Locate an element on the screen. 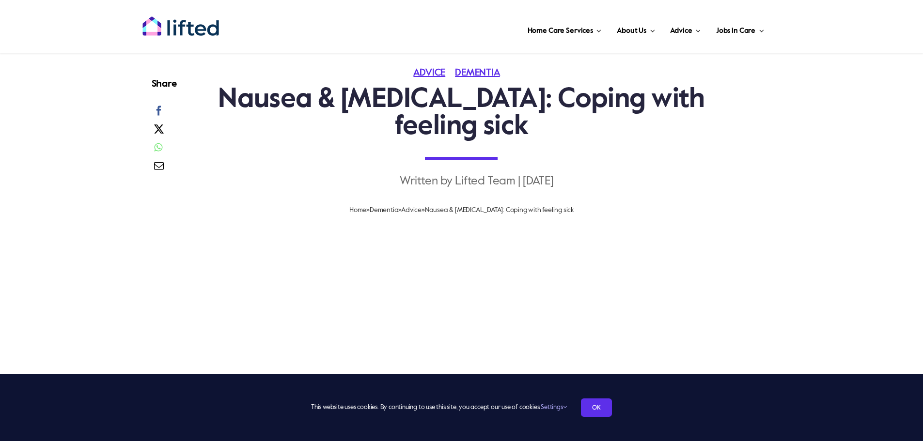  span: Categories: , is located at coordinates (461, 73).